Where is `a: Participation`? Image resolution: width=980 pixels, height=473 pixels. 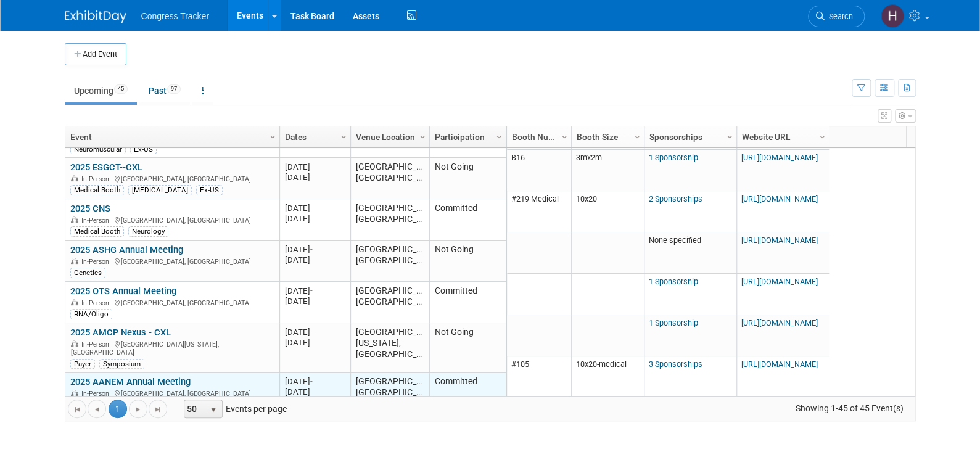
a: Participation is located at coordinates (466, 136).